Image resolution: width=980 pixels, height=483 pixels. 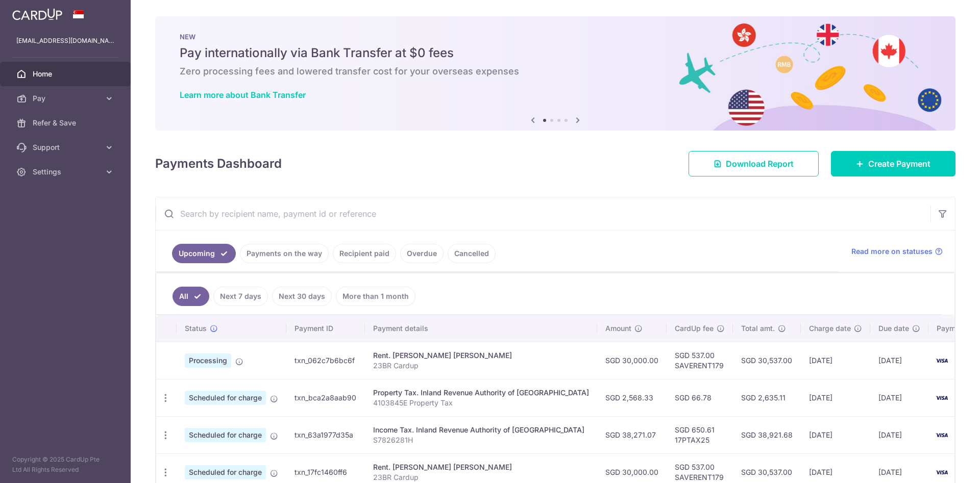 What do you see at coordinates (632, 360) in the screenshot?
I see `td: SGD 30,000.00` at bounding box center [632, 360].